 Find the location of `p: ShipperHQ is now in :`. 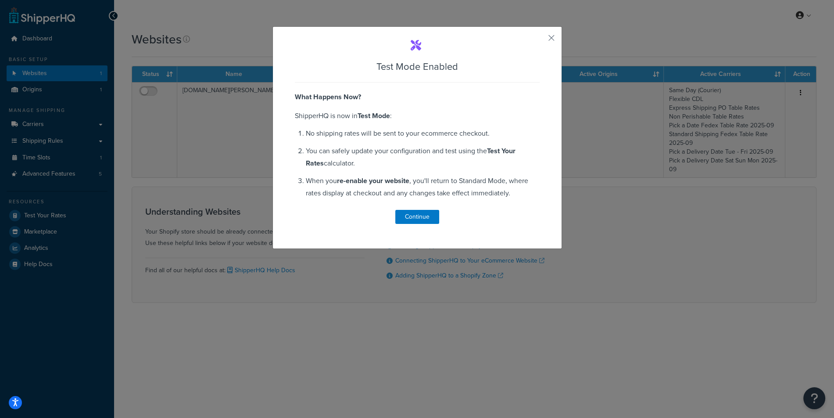

p: ShipperHQ is now in : is located at coordinates (417, 116).